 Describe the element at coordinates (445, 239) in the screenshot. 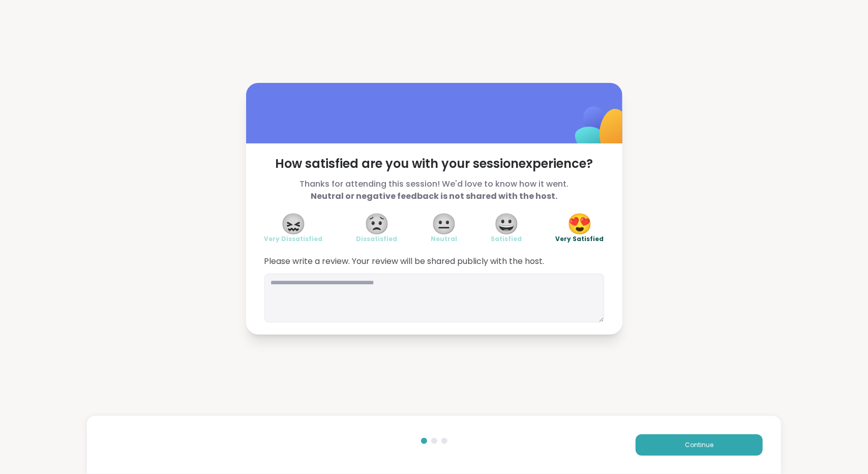

I see `span: Neutral` at that location.